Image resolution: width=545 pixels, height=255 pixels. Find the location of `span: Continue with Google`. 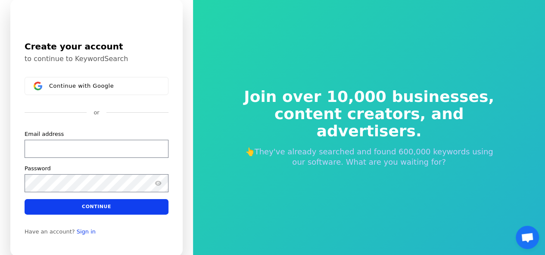

span: Continue with Google is located at coordinates (81, 86).